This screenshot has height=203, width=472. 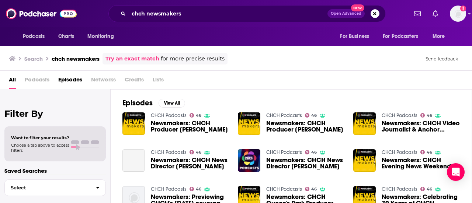 I want to click on div: Open Intercom Messenger, so click(x=456, y=172).